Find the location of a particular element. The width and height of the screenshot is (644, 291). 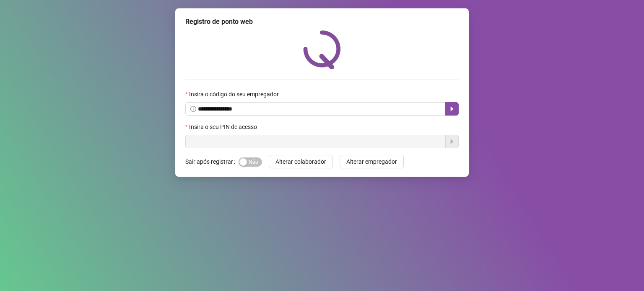

button: Alterar empregador is located at coordinates (372, 162).